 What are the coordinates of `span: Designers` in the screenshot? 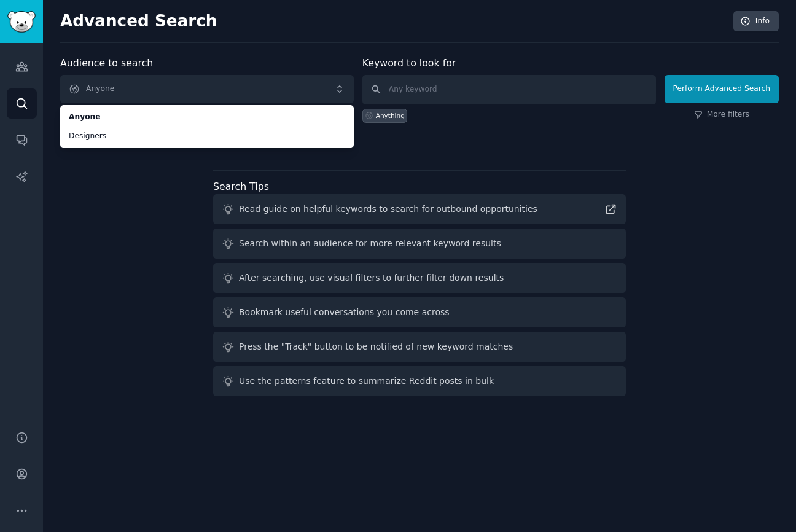 It's located at (207, 136).